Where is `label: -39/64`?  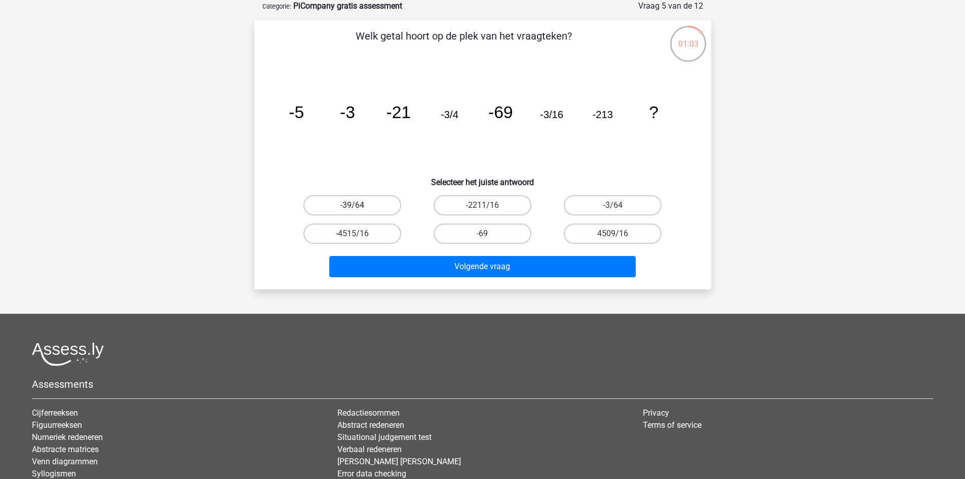 label: -39/64 is located at coordinates (352, 205).